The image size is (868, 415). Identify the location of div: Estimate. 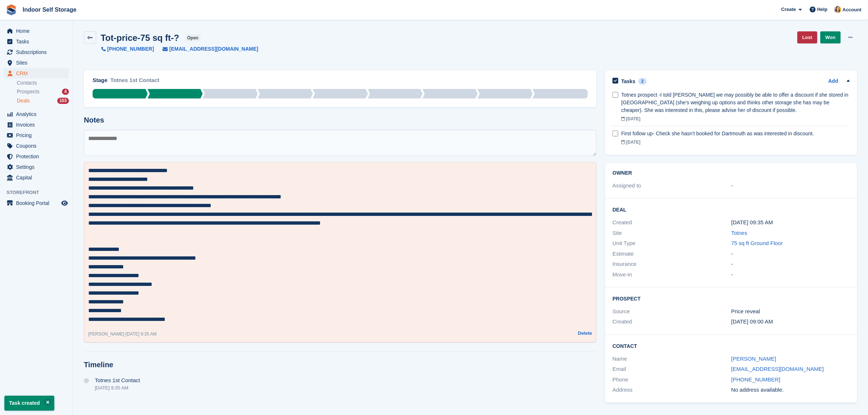
(672, 254).